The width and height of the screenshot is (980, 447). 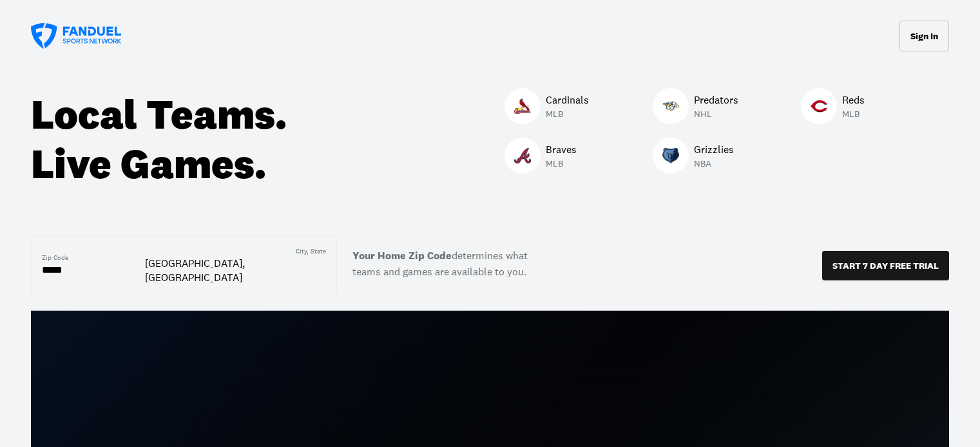 I want to click on img: Predators, so click(x=671, y=106).